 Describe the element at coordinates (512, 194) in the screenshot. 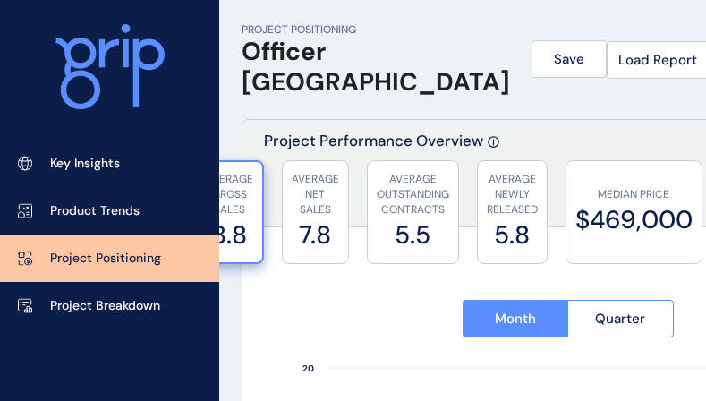

I see `p: AVERAGE NEWLY RELEASED` at that location.